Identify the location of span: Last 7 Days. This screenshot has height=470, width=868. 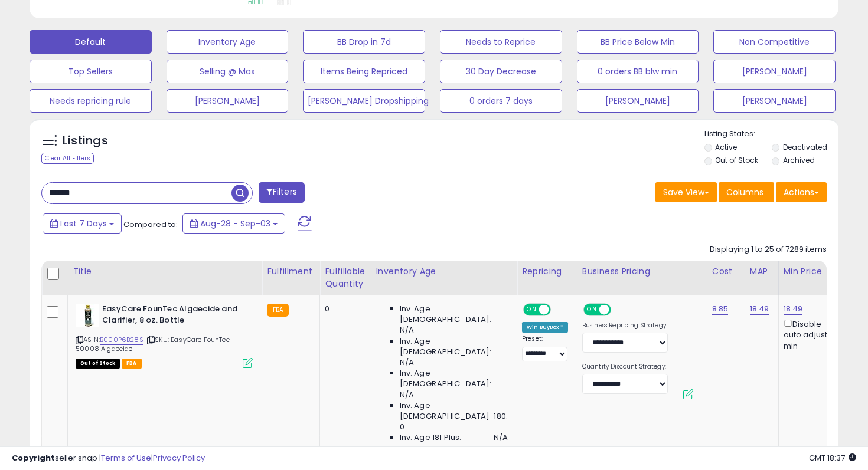
(83, 224).